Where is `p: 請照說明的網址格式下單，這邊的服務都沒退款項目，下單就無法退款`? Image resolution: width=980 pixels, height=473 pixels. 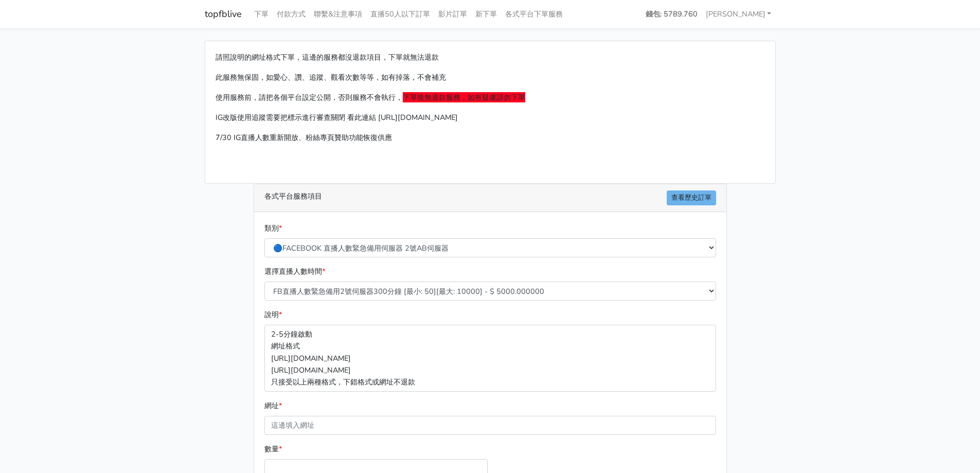
p: 請照說明的網址格式下單，這邊的服務都沒退款項目，下單就無法退款 is located at coordinates (491, 57).